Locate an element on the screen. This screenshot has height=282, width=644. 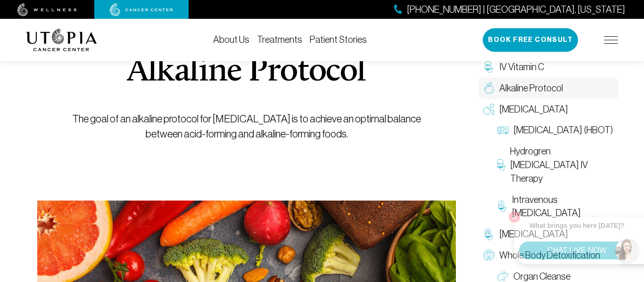
h1: Alkaline Protocol is located at coordinates (247, 72).